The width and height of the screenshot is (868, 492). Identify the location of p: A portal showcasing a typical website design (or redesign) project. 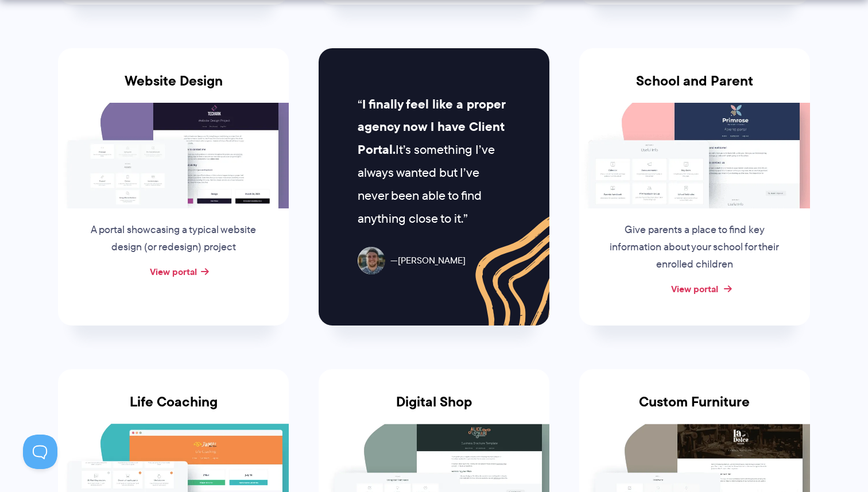
(173, 239).